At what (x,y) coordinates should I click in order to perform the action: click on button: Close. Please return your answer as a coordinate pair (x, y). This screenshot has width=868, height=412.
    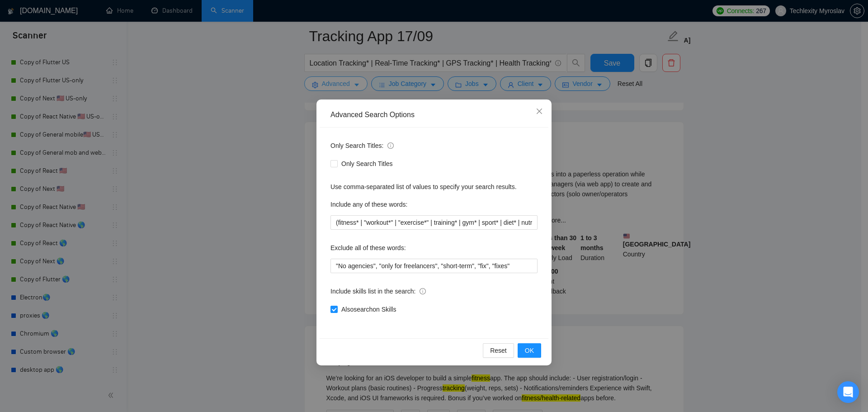
    Looking at the image, I should click on (540, 112).